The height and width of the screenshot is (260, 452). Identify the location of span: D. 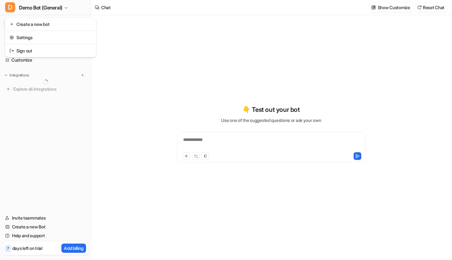
(10, 7).